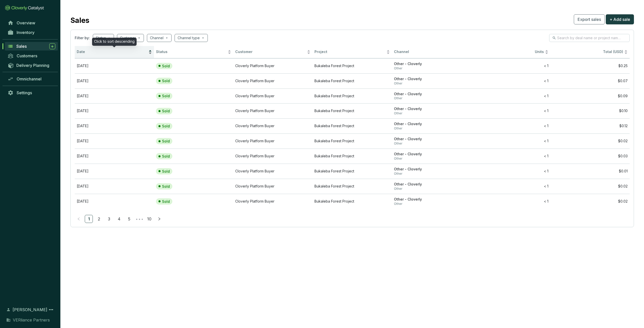  What do you see at coordinates (29, 79) in the screenshot?
I see `span: Omnichannel` at bounding box center [29, 79].